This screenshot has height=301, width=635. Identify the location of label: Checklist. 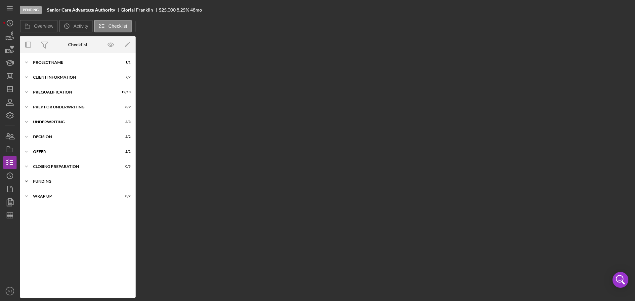
(118, 26).